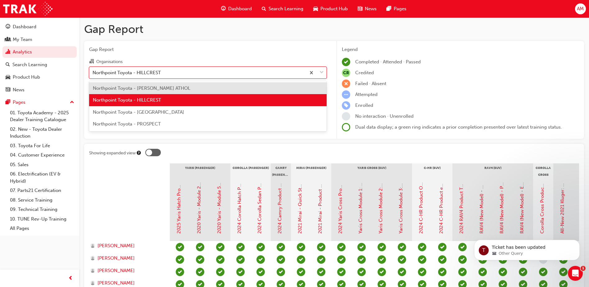 This screenshot has width=589, height=287. I want to click on img: Trak, so click(28, 9).